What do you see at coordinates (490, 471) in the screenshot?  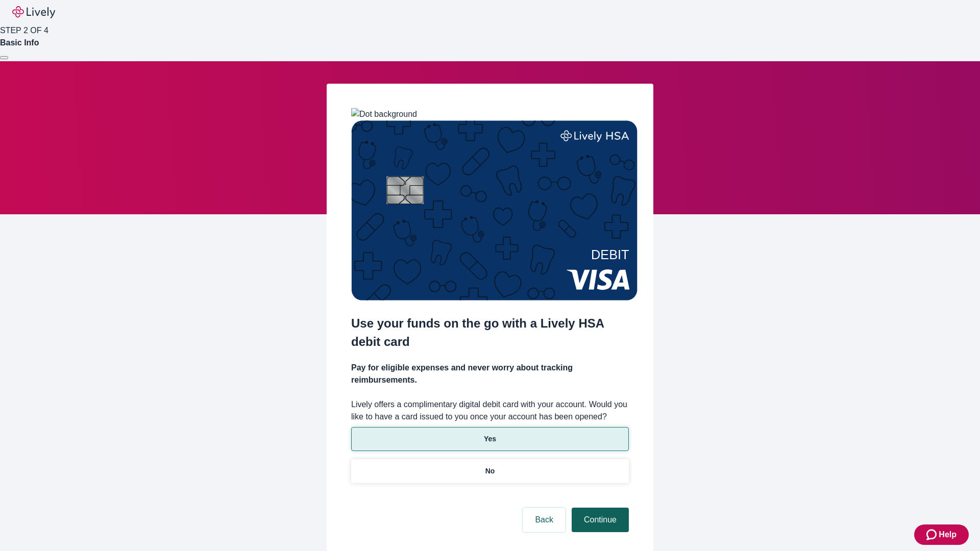 I see `p: No` at bounding box center [490, 471].